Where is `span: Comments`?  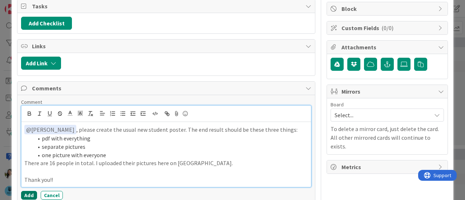
span: Comments is located at coordinates (167, 88).